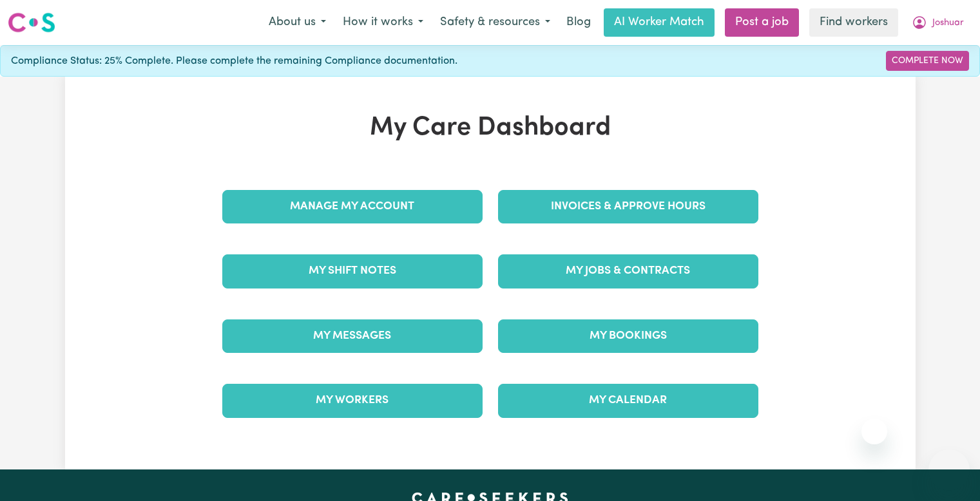 This screenshot has height=501, width=980. I want to click on h1: My Care Dashboard, so click(490, 128).